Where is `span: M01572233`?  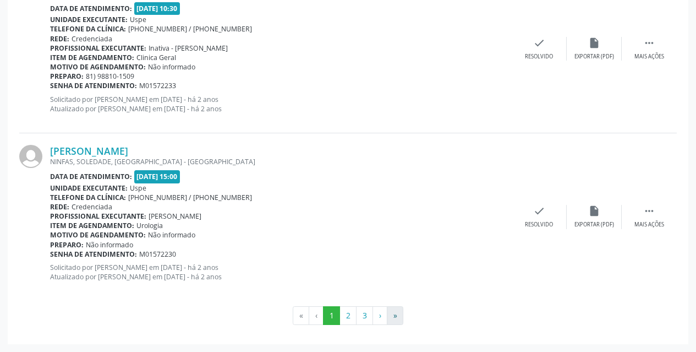
span: M01572233 is located at coordinates (157, 85).